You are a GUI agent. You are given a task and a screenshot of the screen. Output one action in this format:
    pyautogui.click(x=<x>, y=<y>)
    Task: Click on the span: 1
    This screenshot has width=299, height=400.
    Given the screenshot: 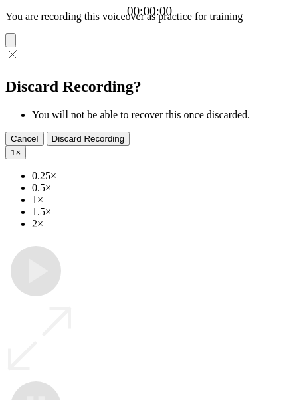 What is the action you would take?
    pyautogui.click(x=13, y=152)
    